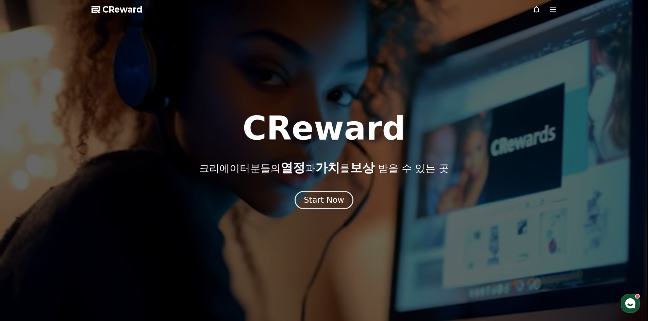 This screenshot has width=648, height=321. What do you see at coordinates (23, 224) in the screenshot?
I see `a: 홈` at bounding box center [23, 224].